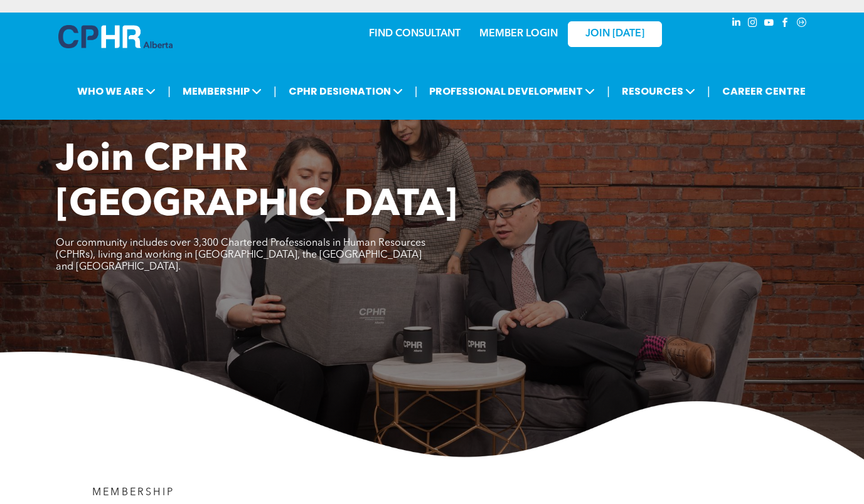 This screenshot has width=864, height=504. Describe the element at coordinates (763, 91) in the screenshot. I see `a: CAREER CENTRE` at that location.